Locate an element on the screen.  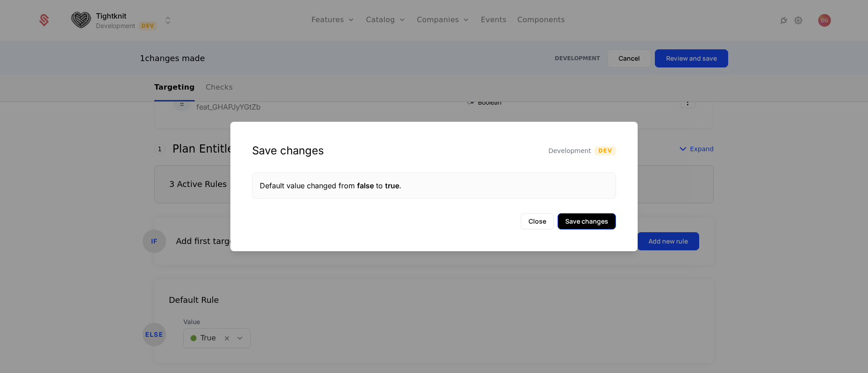
span: Development is located at coordinates (569, 151).